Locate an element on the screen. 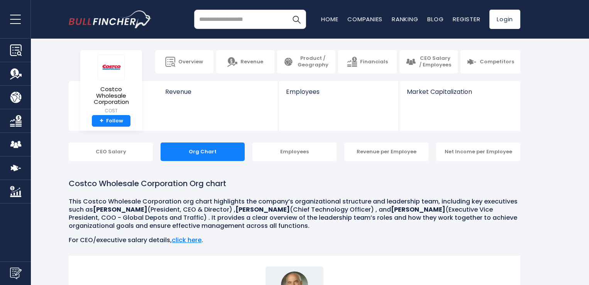 This screenshot has width=589, height=285. div: Net Income per Employee is located at coordinates (478, 152).